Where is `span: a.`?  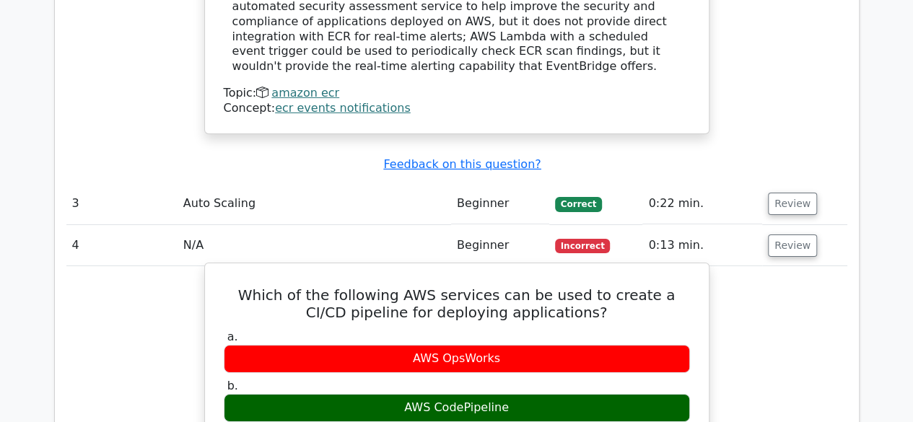 span: a. is located at coordinates (232, 336).